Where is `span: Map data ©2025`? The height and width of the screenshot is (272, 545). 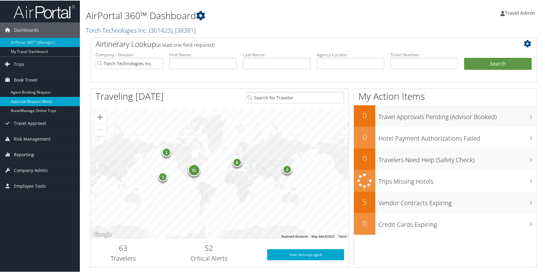
span: Map data ©2025 is located at coordinates (323, 235).